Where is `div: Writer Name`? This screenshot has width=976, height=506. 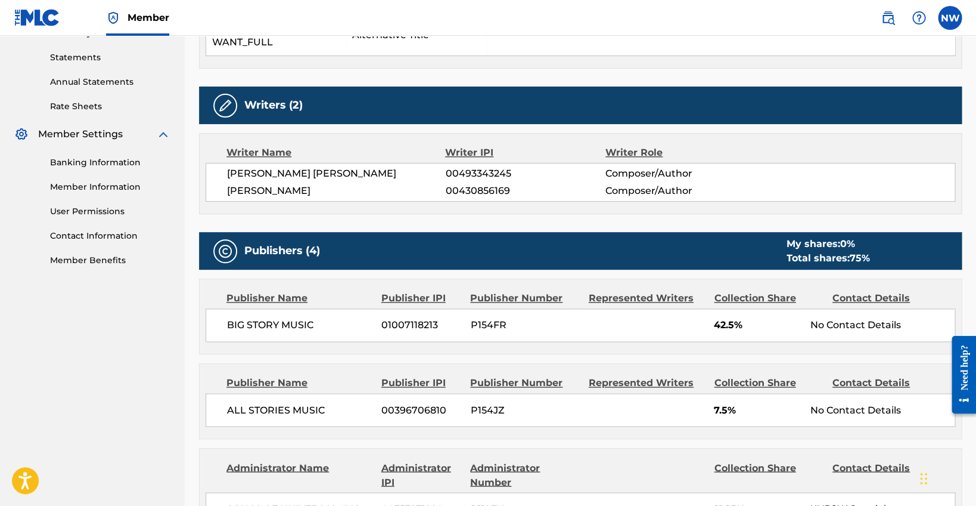
div: Writer Name is located at coordinates (336, 153).